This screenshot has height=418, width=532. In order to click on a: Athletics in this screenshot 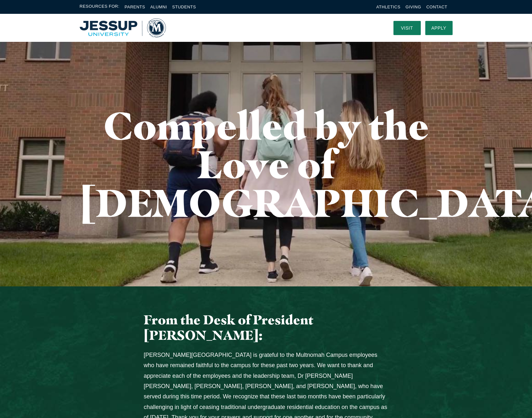, I will do `click(388, 7)`.